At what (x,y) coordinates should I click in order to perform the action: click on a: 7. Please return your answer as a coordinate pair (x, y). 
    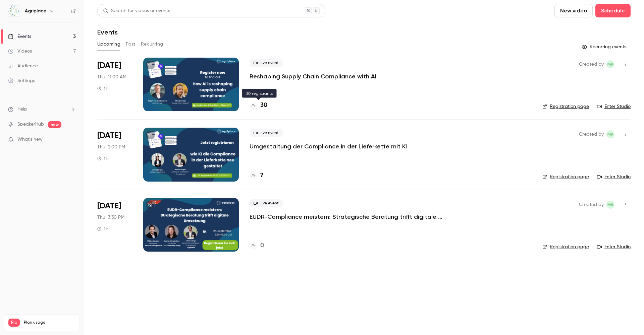
    Looking at the image, I should click on (256, 176).